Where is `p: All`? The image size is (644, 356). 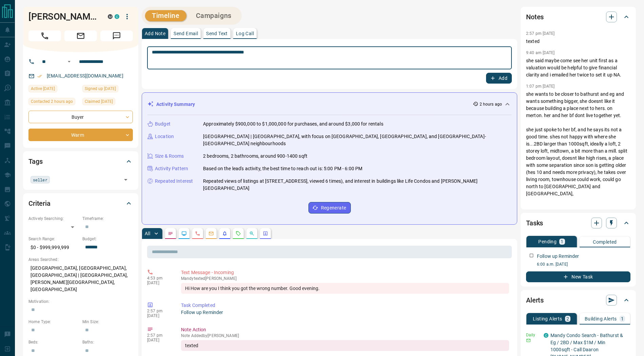
p: All is located at coordinates (148, 234).